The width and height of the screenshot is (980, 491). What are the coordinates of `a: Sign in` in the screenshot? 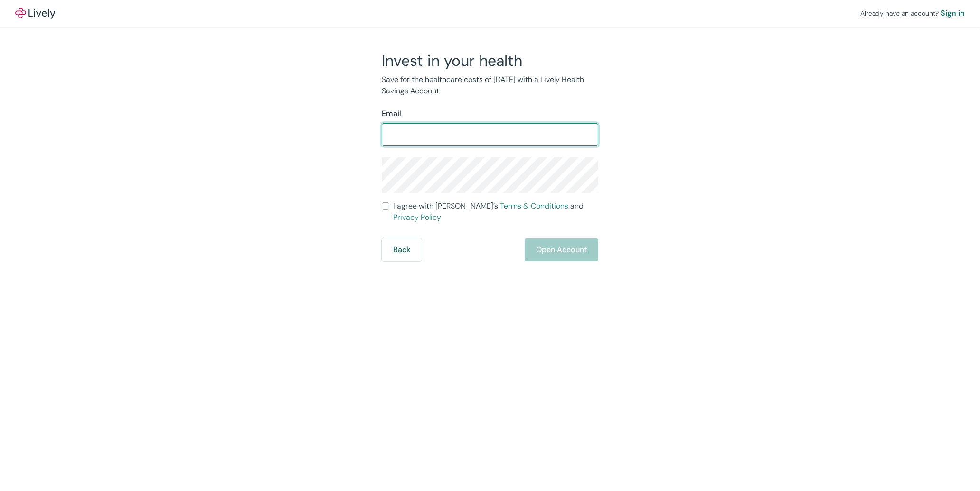 It's located at (953, 14).